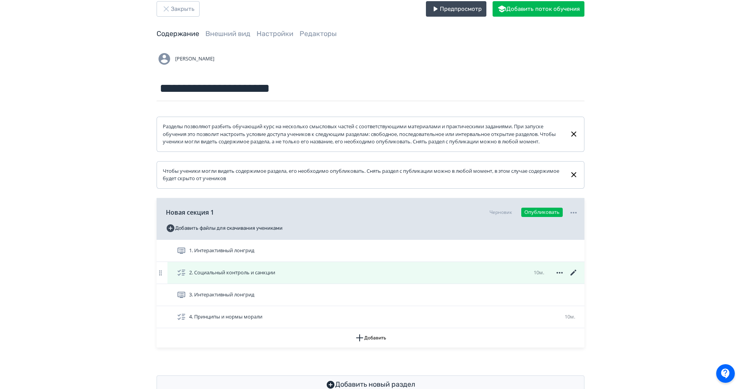 Image resolution: width=741 pixels, height=389 pixels. Describe the element at coordinates (371, 251) in the screenshot. I see `div: 1. Интерактивный лонгрид` at that location.